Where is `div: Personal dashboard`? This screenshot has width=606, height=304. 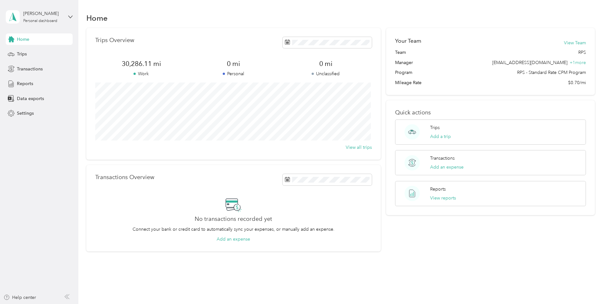
div: Personal dashboard is located at coordinates (40, 21).